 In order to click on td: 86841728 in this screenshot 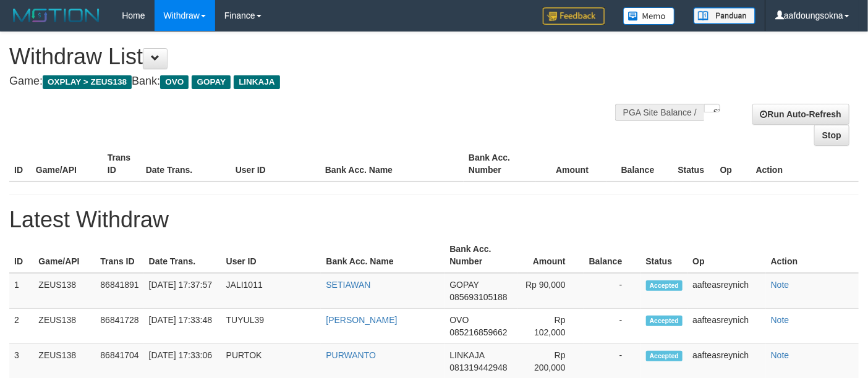, I will do `click(119, 326)`.